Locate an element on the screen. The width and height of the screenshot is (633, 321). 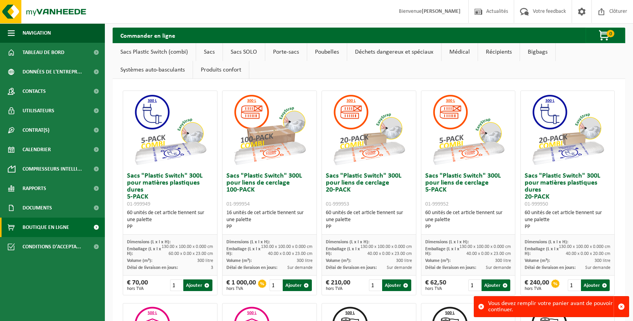
h3: Sacs "Plastic Switch" 300L pour liens de cerclage 5-PACK is located at coordinates (468, 190).